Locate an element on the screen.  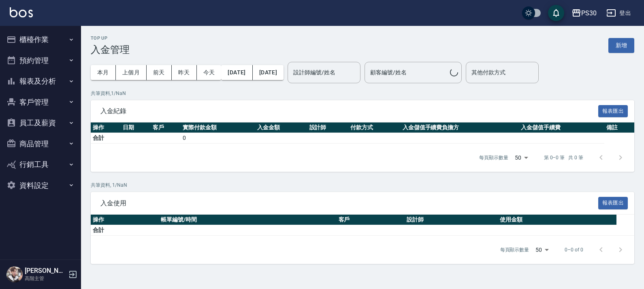
button: 櫃檯作業 is located at coordinates (40, 40).